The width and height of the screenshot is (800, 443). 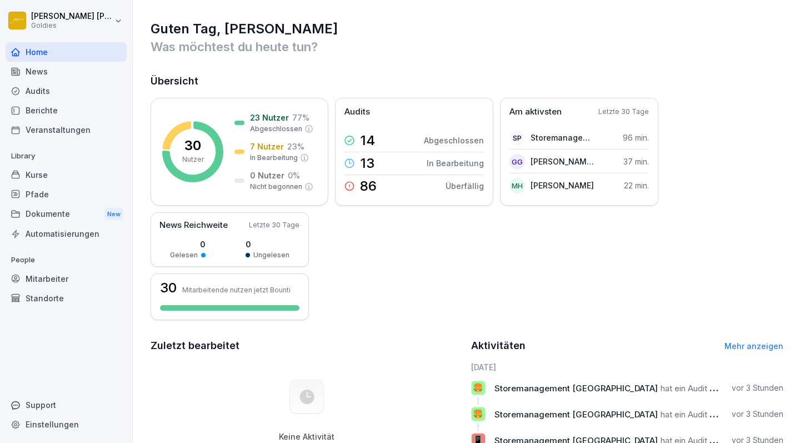 What do you see at coordinates (66, 71) in the screenshot?
I see `div: News` at bounding box center [66, 71].